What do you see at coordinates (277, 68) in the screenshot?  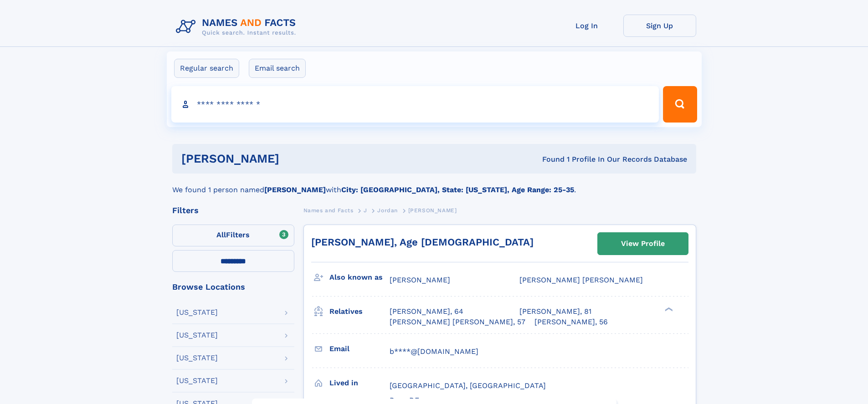 I see `label: Email search` at bounding box center [277, 68].